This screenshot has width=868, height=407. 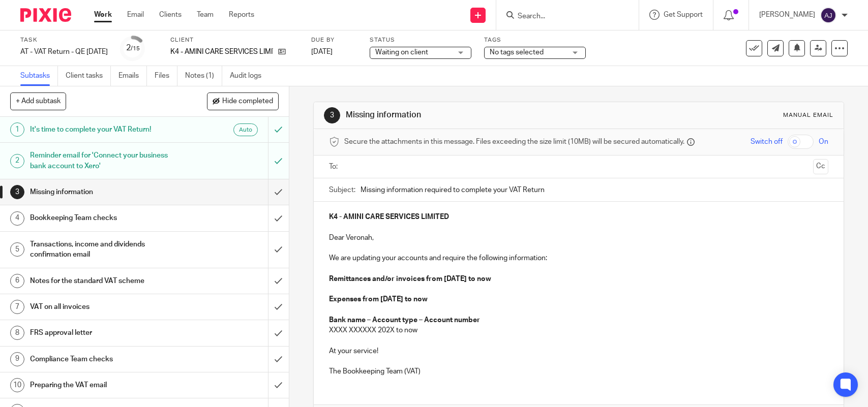 What do you see at coordinates (17, 333) in the screenshot?
I see `div: 8` at bounding box center [17, 333].